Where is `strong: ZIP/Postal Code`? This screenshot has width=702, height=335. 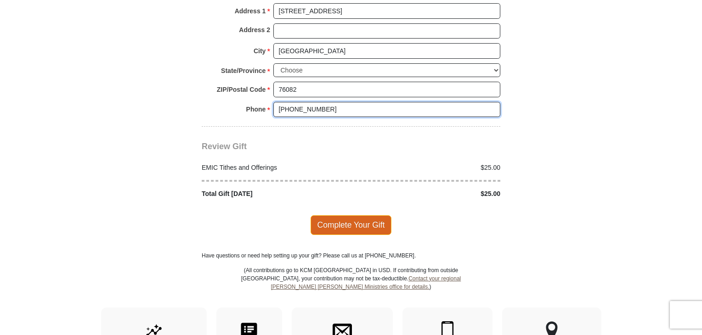
strong: ZIP/Postal Code is located at coordinates (241, 90).